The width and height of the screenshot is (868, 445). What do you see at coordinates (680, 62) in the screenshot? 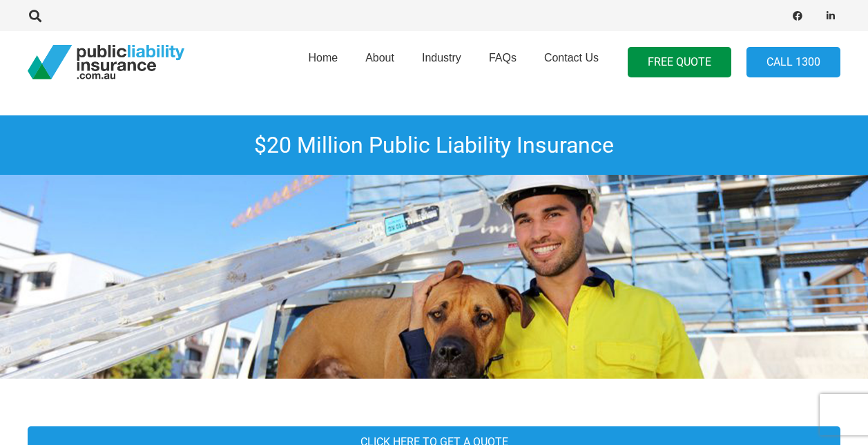
I see `a: FREE QUOTE` at bounding box center [680, 62].